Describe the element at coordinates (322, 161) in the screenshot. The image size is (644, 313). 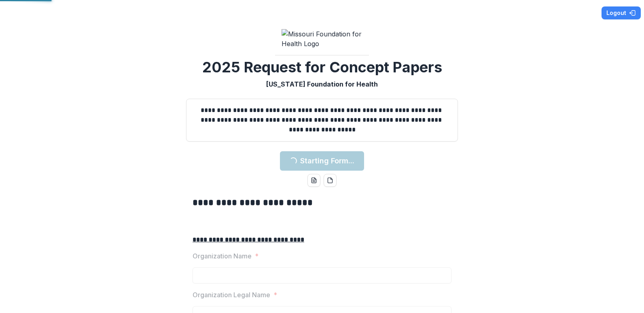
I see `button: Starting Form...` at that location.